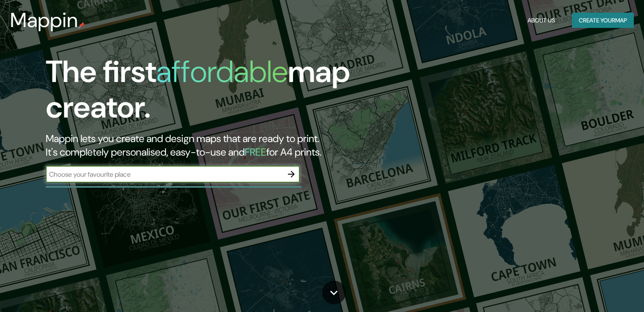 The width and height of the screenshot is (644, 312). I want to click on button: Create yourmap, so click(603, 21).